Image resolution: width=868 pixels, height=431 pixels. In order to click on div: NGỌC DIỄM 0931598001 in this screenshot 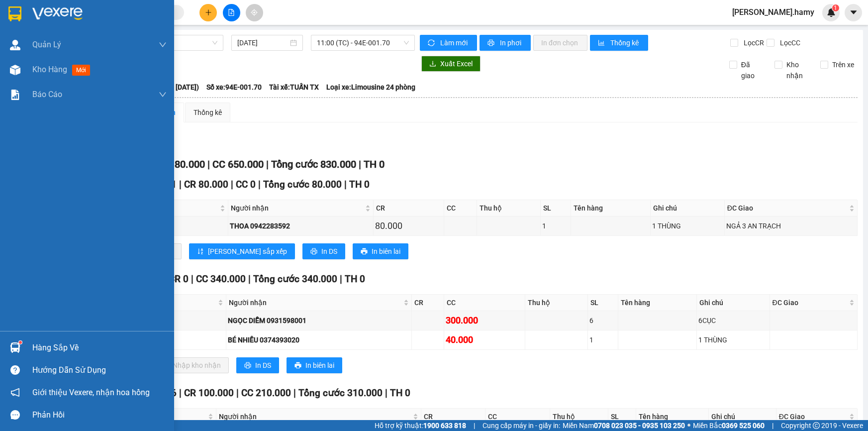, I will do `click(319, 320)`.